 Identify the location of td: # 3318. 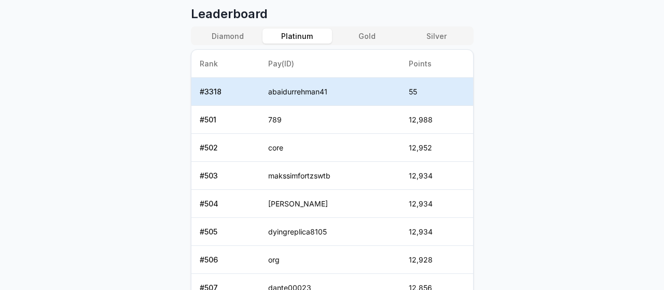
(226, 92).